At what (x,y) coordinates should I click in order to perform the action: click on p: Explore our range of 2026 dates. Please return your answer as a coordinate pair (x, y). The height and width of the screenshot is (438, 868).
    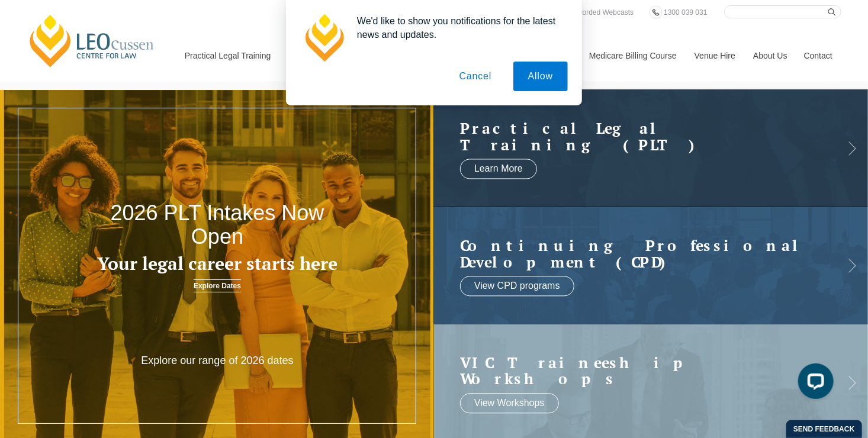
    Looking at the image, I should click on (217, 360).